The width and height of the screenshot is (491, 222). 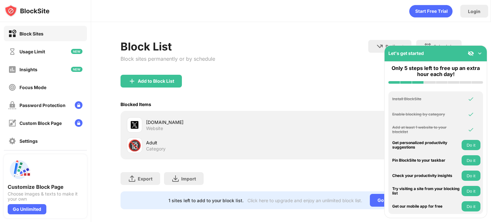 I want to click on img: focus-off.svg, so click(x=12, y=87).